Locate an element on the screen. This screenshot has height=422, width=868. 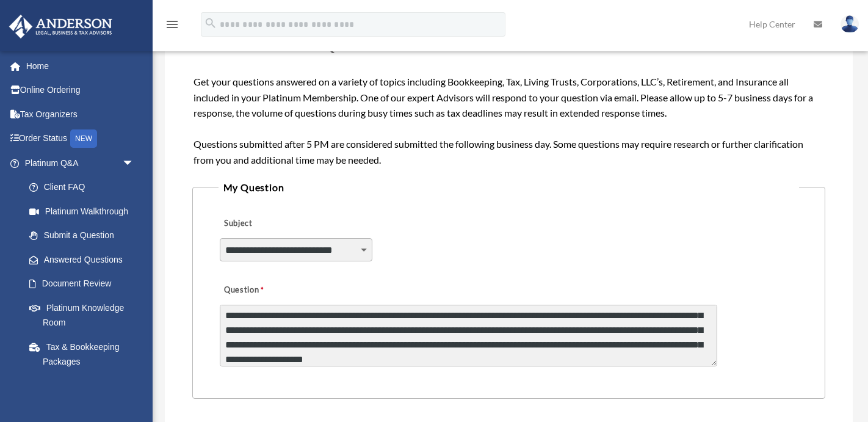
a: menu is located at coordinates (172, 26).